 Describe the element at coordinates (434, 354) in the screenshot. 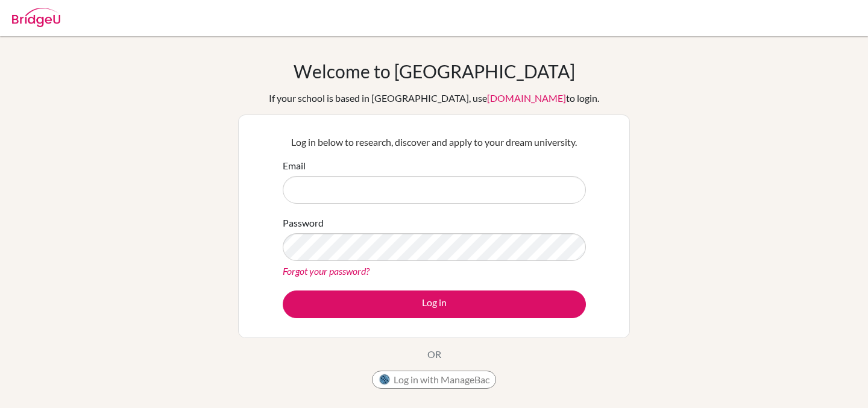

I see `p: OR` at that location.